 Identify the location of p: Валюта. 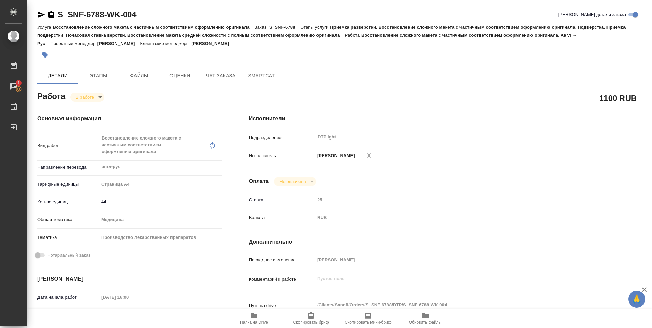
(282, 217).